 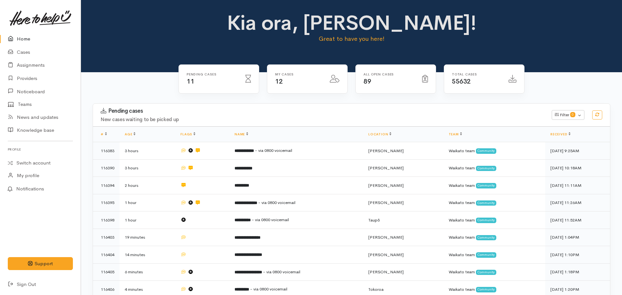 What do you see at coordinates (352, 39) in the screenshot?
I see `p: Great to have you here!` at bounding box center [352, 39].